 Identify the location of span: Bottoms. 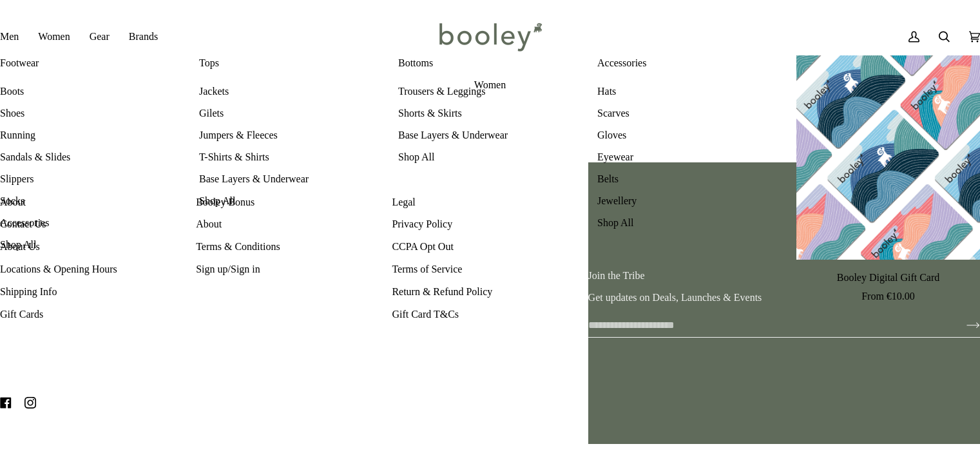
(490, 63).